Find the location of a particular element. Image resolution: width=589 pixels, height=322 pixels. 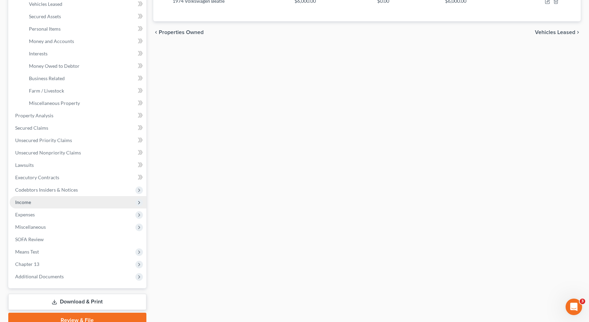

a: Executory Contracts is located at coordinates (78, 178).